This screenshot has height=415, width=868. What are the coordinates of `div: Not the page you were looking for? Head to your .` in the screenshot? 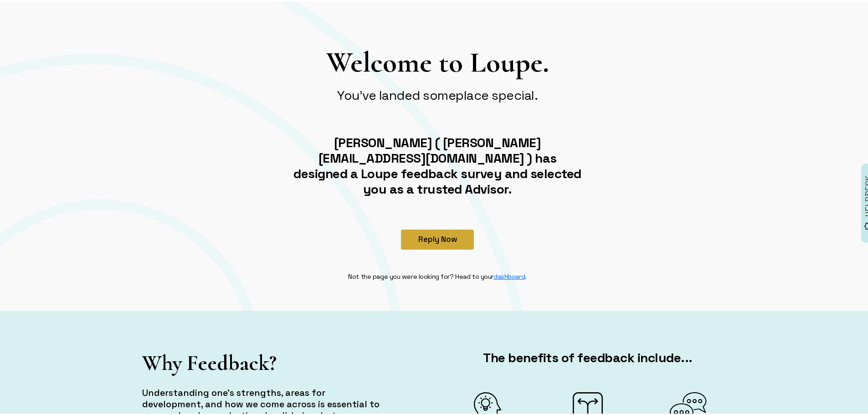 It's located at (437, 275).